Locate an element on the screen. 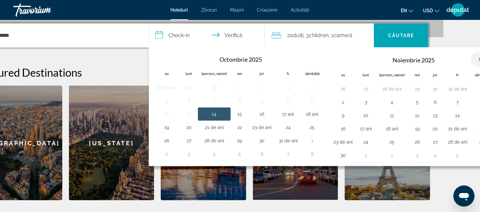 This screenshot has height=212, width=480. font: cameră is located at coordinates (343, 35).